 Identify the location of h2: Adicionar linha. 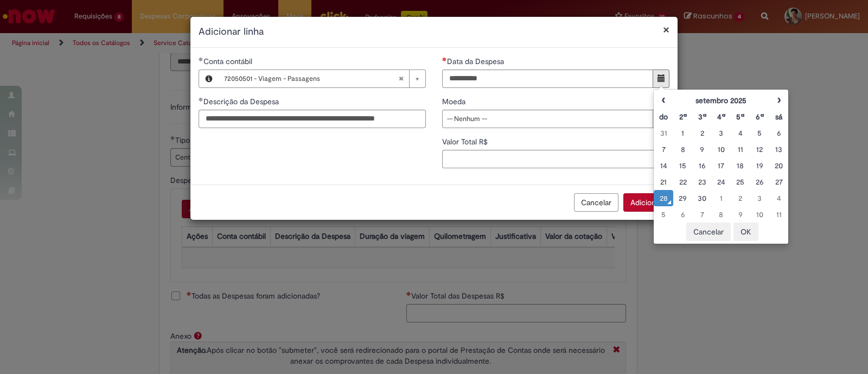
(434, 32).